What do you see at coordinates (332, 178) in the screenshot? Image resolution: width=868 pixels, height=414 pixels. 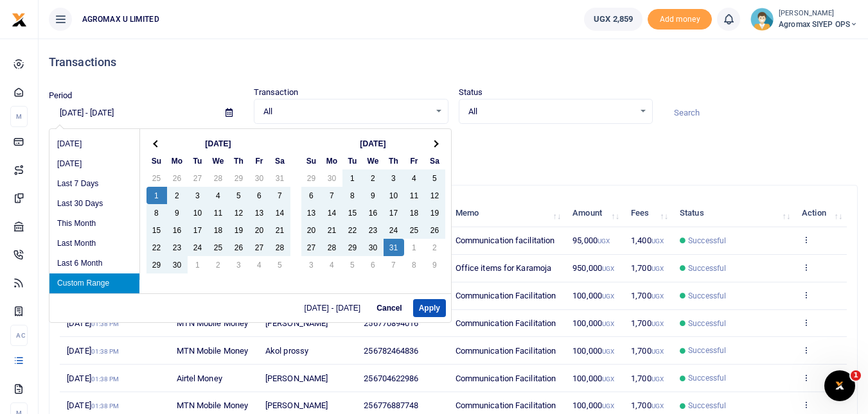 I see `td: 30` at bounding box center [332, 178].